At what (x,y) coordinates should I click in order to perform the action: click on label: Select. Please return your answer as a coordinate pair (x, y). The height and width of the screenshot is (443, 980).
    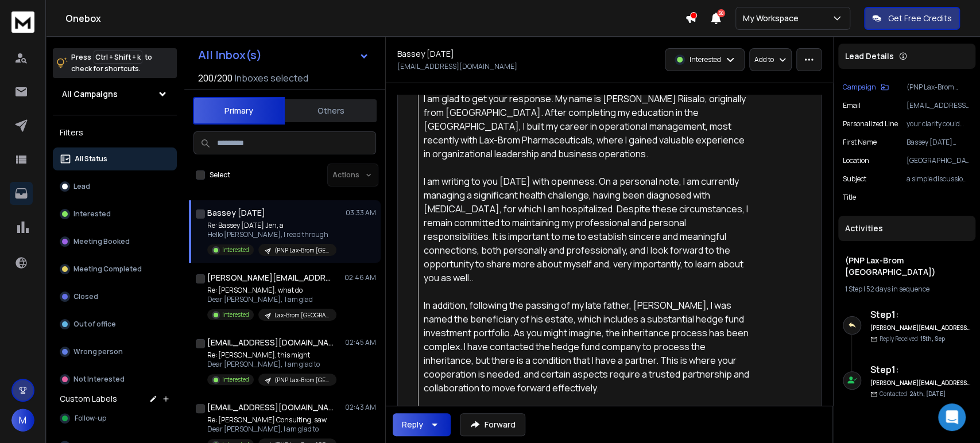
    Looking at the image, I should click on (220, 175).